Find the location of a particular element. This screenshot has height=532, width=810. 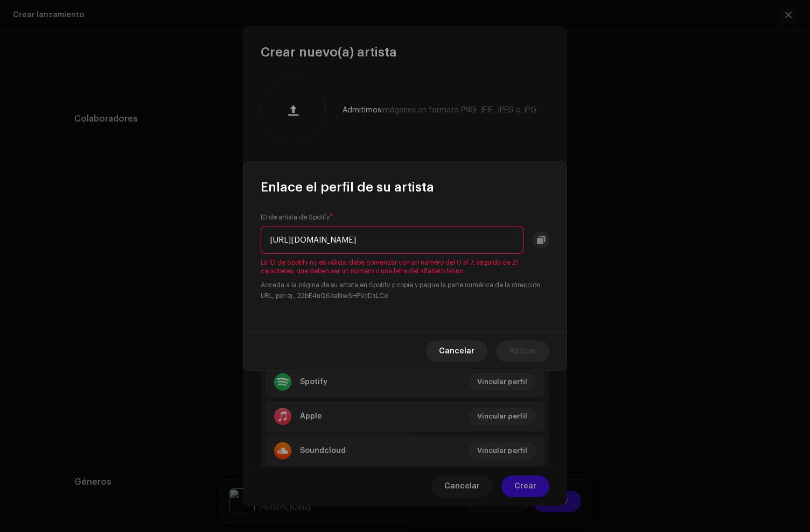

button: Aplicar is located at coordinates (523, 352).